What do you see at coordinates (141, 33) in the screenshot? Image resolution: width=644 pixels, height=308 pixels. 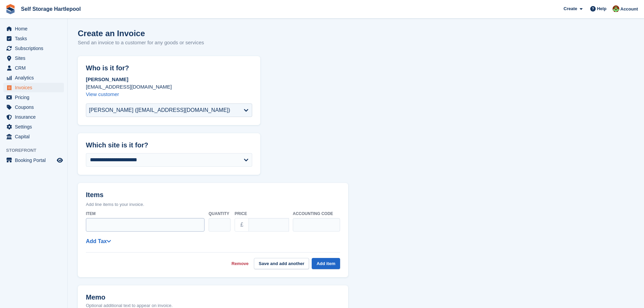 I see `h1: Create an Invoice` at bounding box center [141, 33].